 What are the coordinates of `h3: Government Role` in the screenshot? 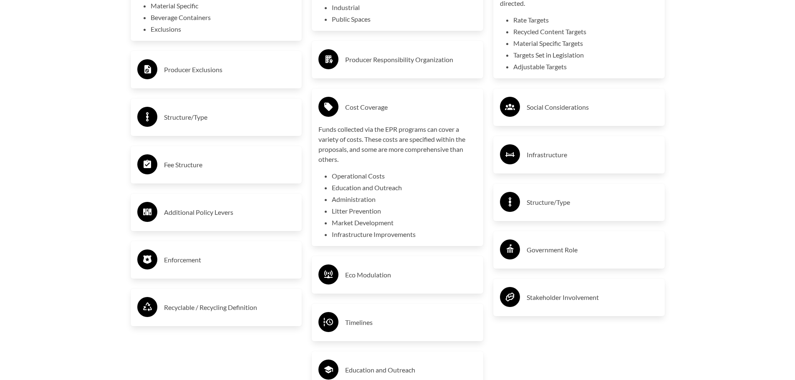 It's located at (592, 250).